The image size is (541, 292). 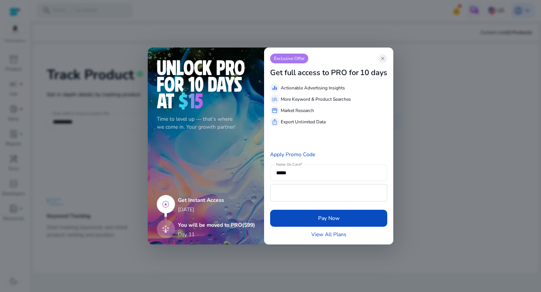 What do you see at coordinates (275, 99) in the screenshot?
I see `span: manage_search` at bounding box center [275, 99].